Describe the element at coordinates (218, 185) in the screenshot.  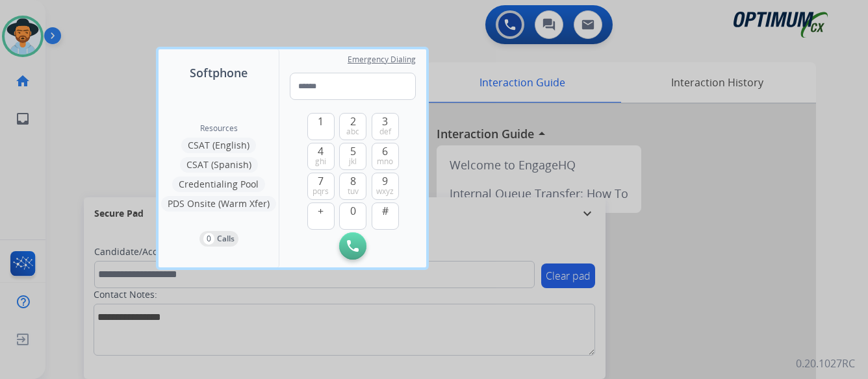
I see `button: Credentialing Pool` at that location.